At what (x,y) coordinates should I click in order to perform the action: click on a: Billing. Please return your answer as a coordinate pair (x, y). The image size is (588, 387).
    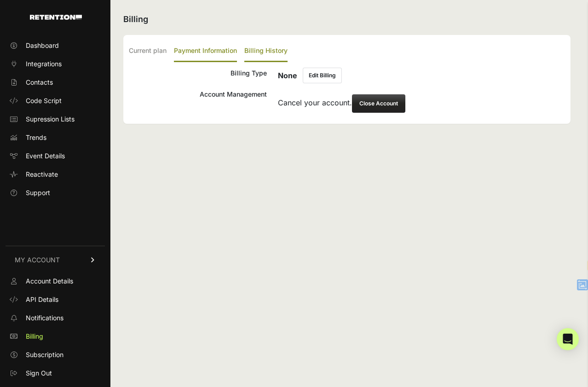
    Looking at the image, I should click on (55, 337).